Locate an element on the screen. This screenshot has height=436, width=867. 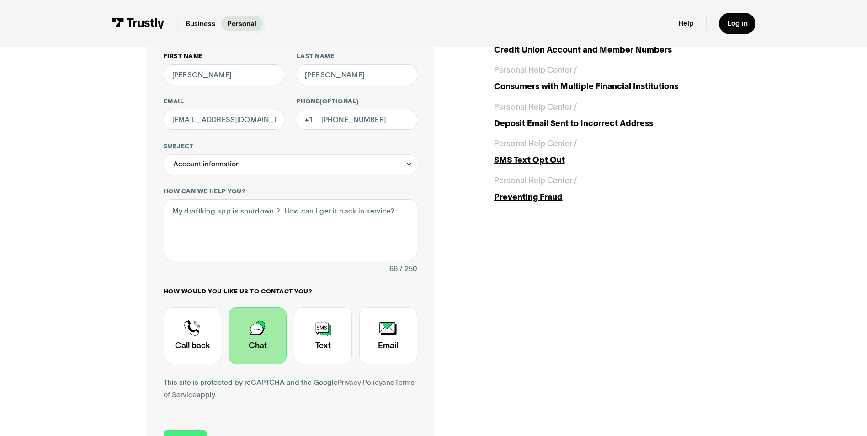
input: (555) 555-5555 is located at coordinates (357, 120).